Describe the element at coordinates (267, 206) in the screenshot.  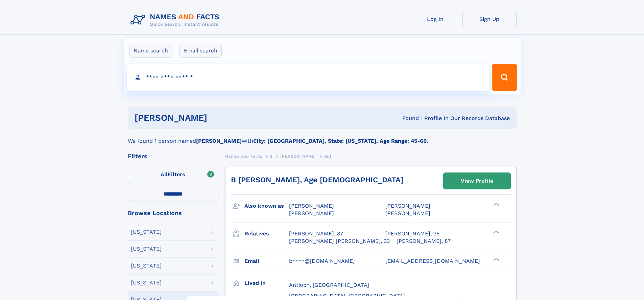
I see `h3: Also known as` at that location.